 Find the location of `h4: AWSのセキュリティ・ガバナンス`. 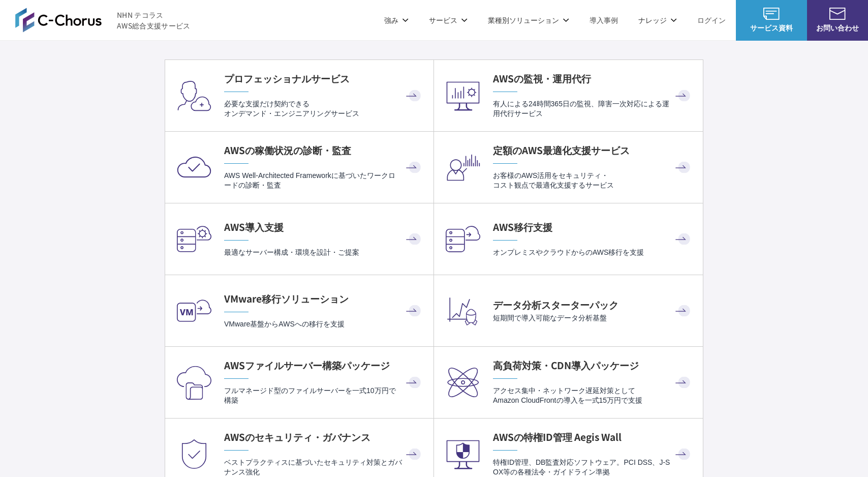

h4: AWSのセキュリティ・ガバナンス is located at coordinates (324, 436).